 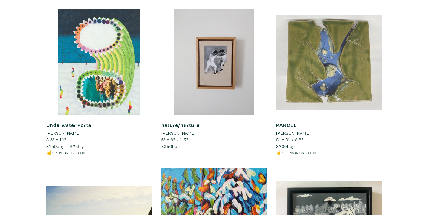 I want to click on span: $25, so click(x=74, y=146).